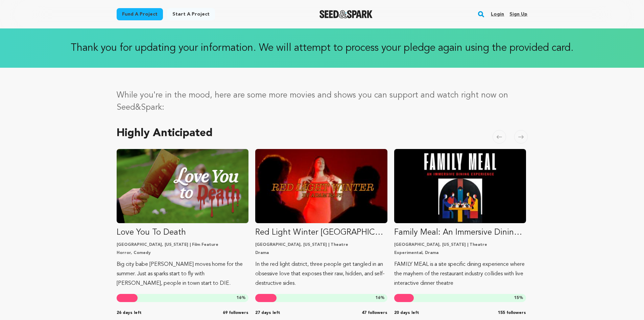  I want to click on span: 20 days left, so click(406, 313).